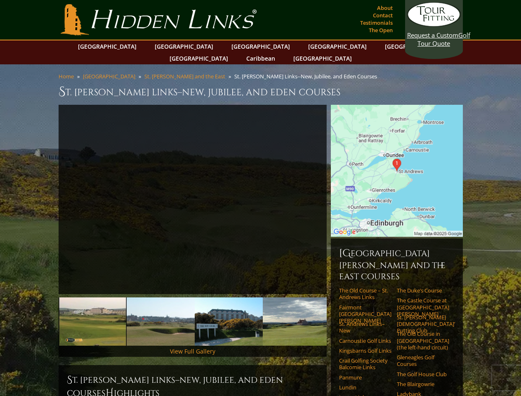 This screenshot has width=521, height=396. What do you see at coordinates (260, 58) in the screenshot?
I see `a: Caribbean` at bounding box center [260, 58].